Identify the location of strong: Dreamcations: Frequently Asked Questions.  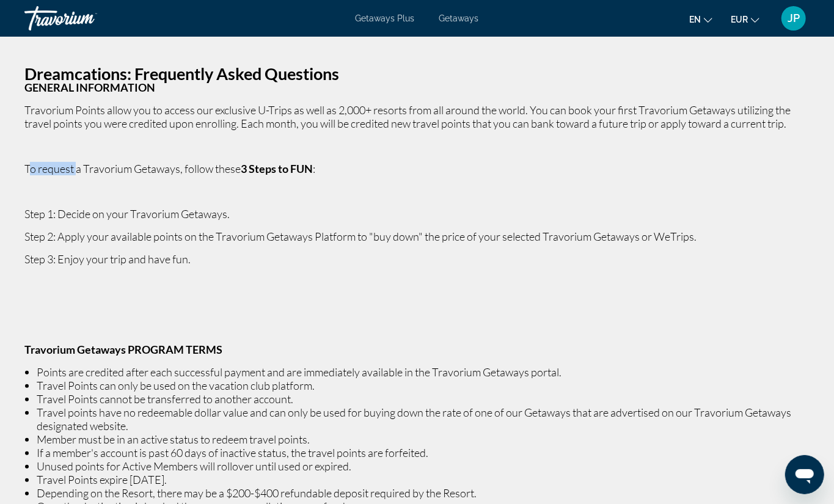
(181, 73).